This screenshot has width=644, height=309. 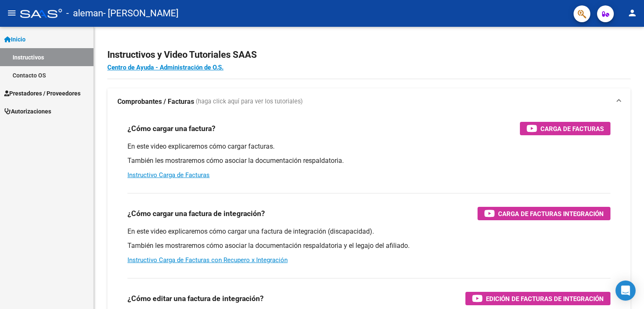 What do you see at coordinates (565, 129) in the screenshot?
I see `button: Carga de Facturas` at bounding box center [565, 129].